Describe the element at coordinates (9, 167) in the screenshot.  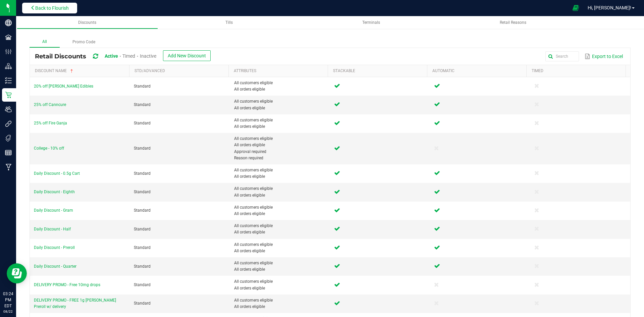
I see `inline-svg: Manufacturing` at that location.